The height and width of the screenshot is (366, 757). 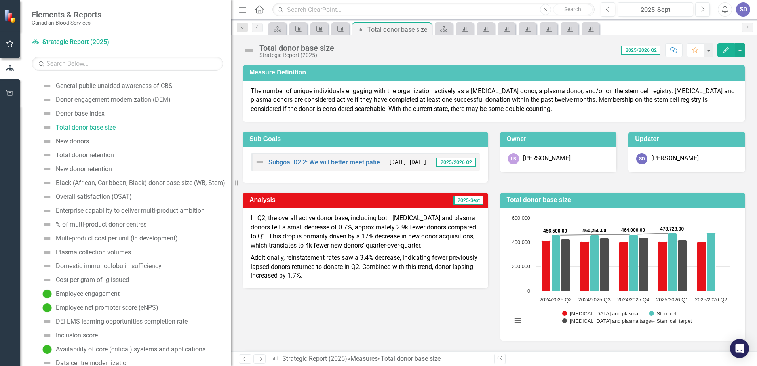 I want to click on a: Employee engagement, so click(x=80, y=294).